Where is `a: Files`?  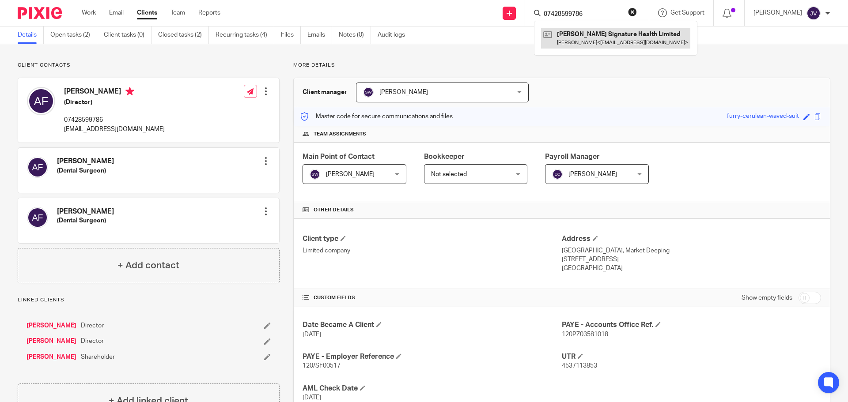
a: Files is located at coordinates (291, 35).